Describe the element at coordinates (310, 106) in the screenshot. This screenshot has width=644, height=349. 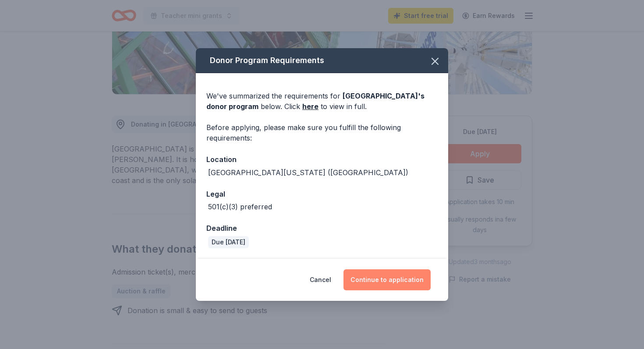
I see `a: here` at that location.